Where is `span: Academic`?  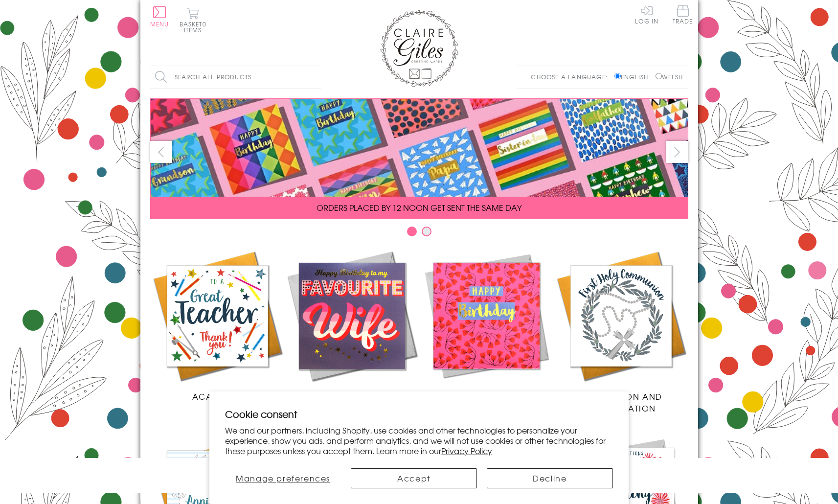 span: Academic is located at coordinates (217, 396).